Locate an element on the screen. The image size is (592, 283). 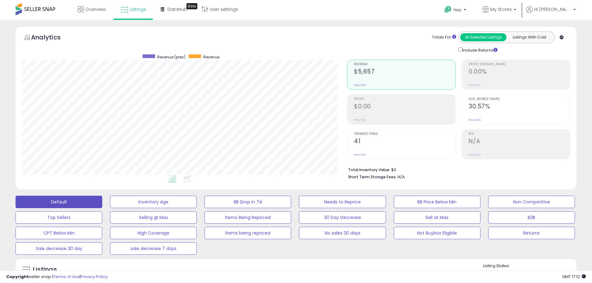
li: $0 is located at coordinates (457, 169).